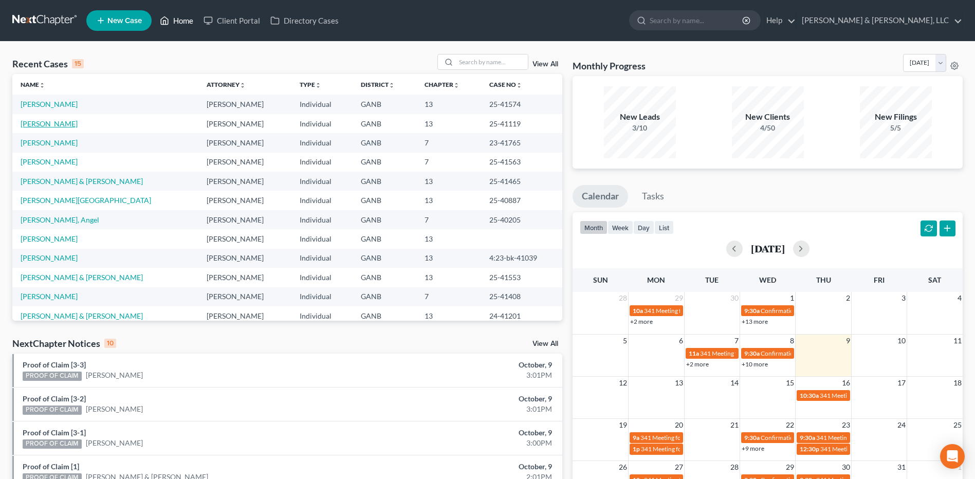 The image size is (975, 479). Describe the element at coordinates (896, 128) in the screenshot. I see `div: 5/5` at that location.